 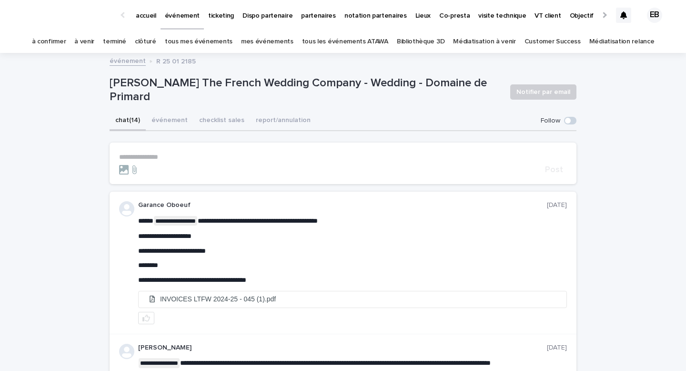 I want to click on button: chat (14), so click(x=128, y=121).